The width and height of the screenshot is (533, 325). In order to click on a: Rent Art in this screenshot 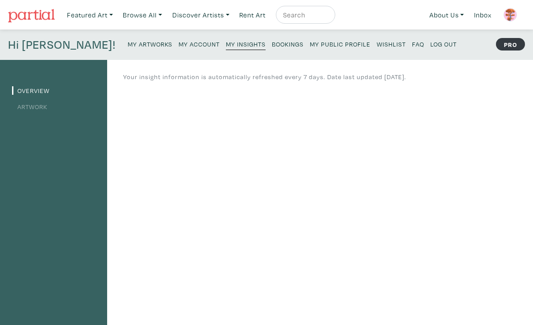, I will do `click(252, 15)`.